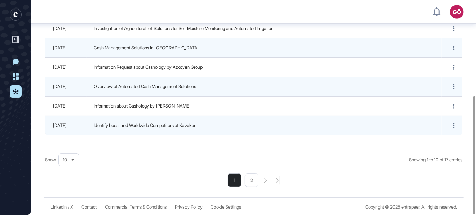 The image size is (476, 215). I want to click on div: GÖ, so click(457, 12).